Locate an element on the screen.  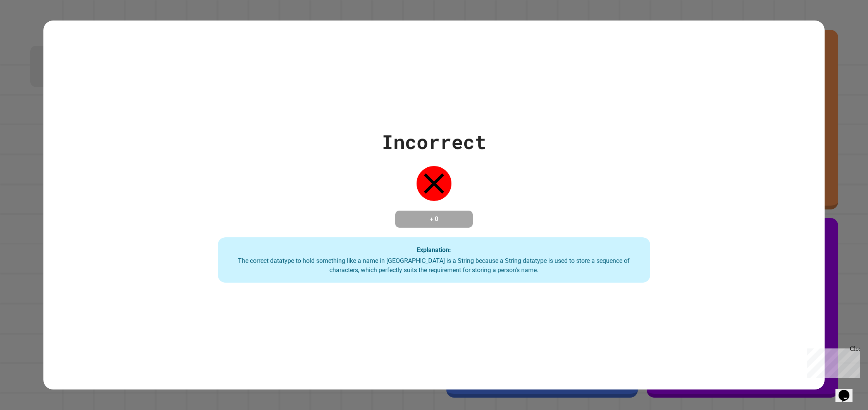
div: Chat with us now!Close is located at coordinates (28, 26).